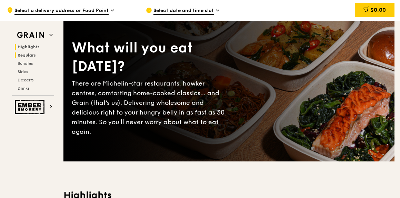 This screenshot has width=400, height=198. Describe the element at coordinates (31, 35) in the screenshot. I see `img: Grain web logo` at that location.